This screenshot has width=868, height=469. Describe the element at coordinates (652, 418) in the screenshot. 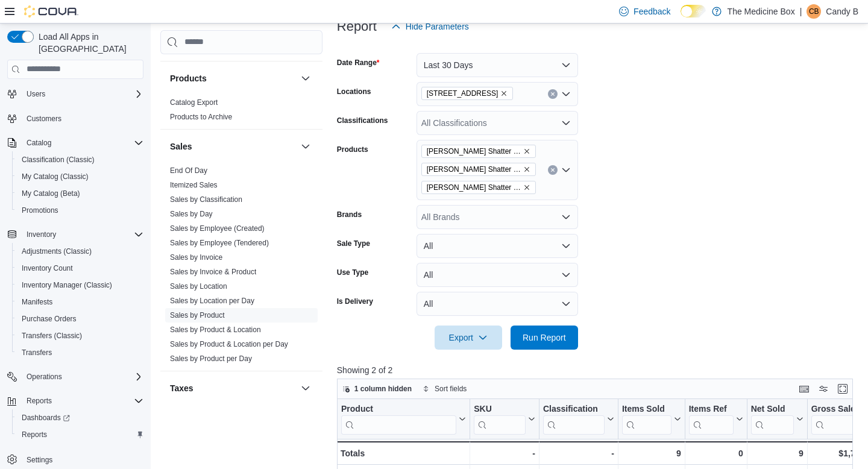

I see `button: Items Sold` at that location.